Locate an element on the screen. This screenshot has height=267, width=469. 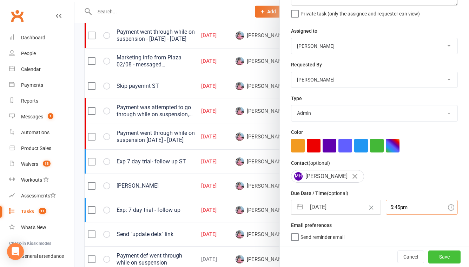
span: Send reminder email is located at coordinates (322, 236).